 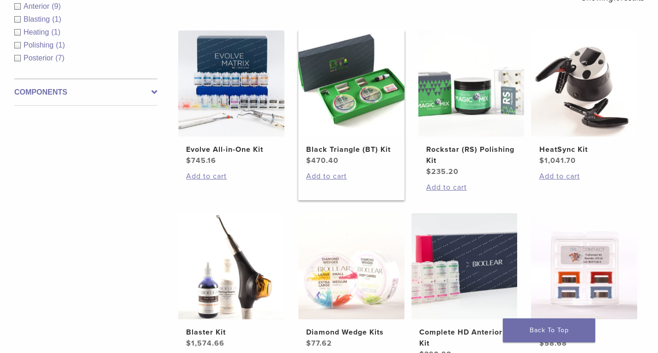 I want to click on a: Add to cart: “Evolve All-in-One Kit”, so click(x=231, y=176).